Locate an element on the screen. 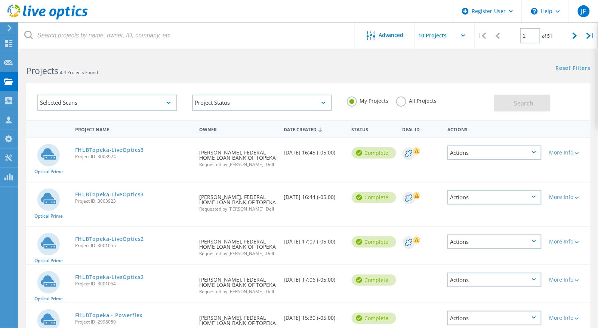 The width and height of the screenshot is (598, 328). span: JF is located at coordinates (584, 11).